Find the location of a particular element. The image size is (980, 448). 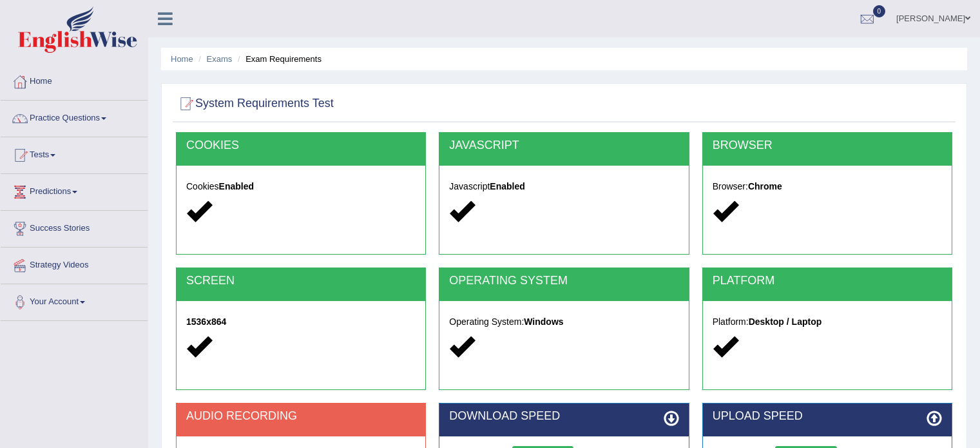

strong: Chrome is located at coordinates (765, 186).